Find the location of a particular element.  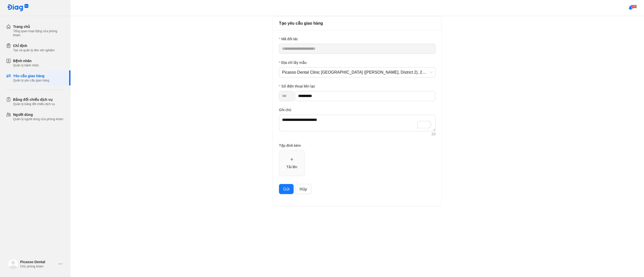

div: Tạo yêu cầu giao hàng is located at coordinates (357, 23).